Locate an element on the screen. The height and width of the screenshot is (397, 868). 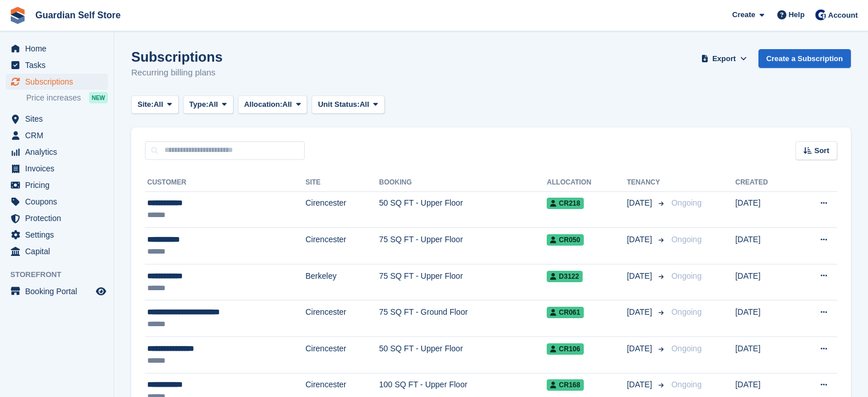
span: Sites is located at coordinates (60, 119).